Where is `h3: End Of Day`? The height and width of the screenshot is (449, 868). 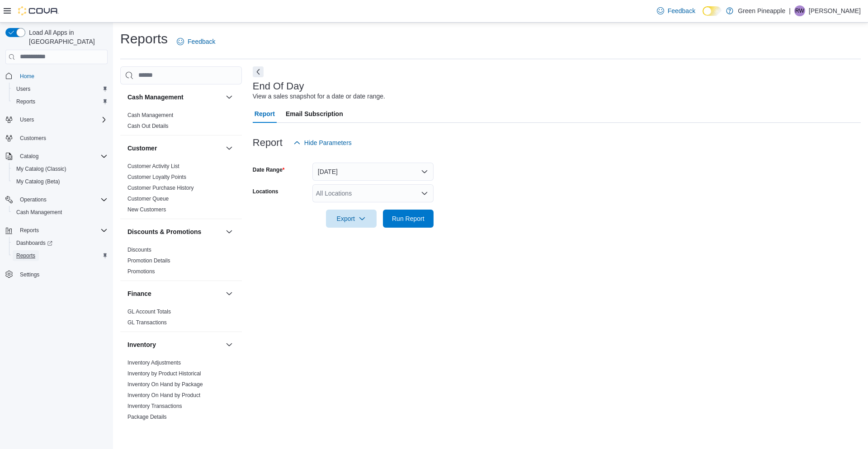
h3: End Of Day is located at coordinates (278, 87).